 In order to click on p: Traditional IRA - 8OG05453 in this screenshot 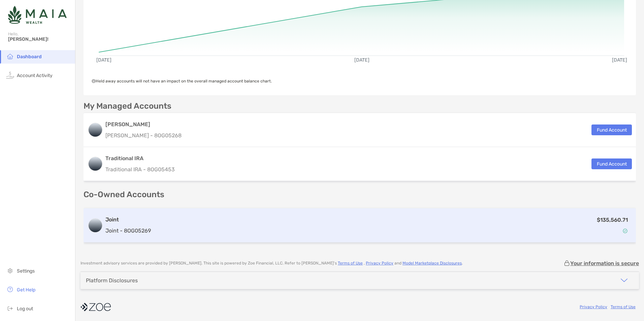, I will do `click(140, 170)`.